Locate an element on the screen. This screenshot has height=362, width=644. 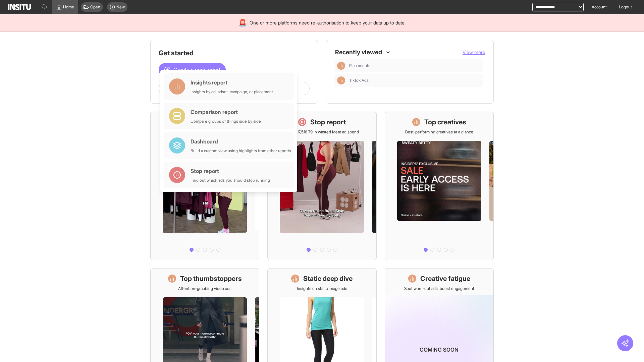
h1: Top thumbstoppers is located at coordinates (210, 278).